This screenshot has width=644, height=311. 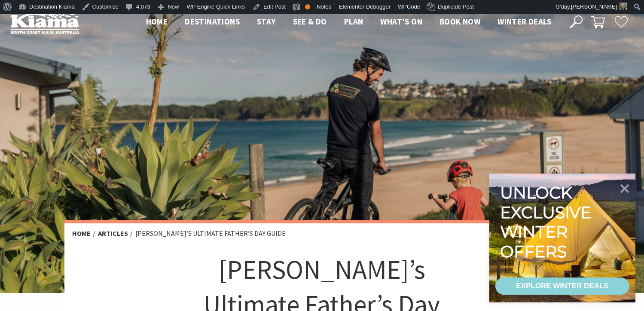 What do you see at coordinates (212, 21) in the screenshot?
I see `span: Destinations` at bounding box center [212, 21].